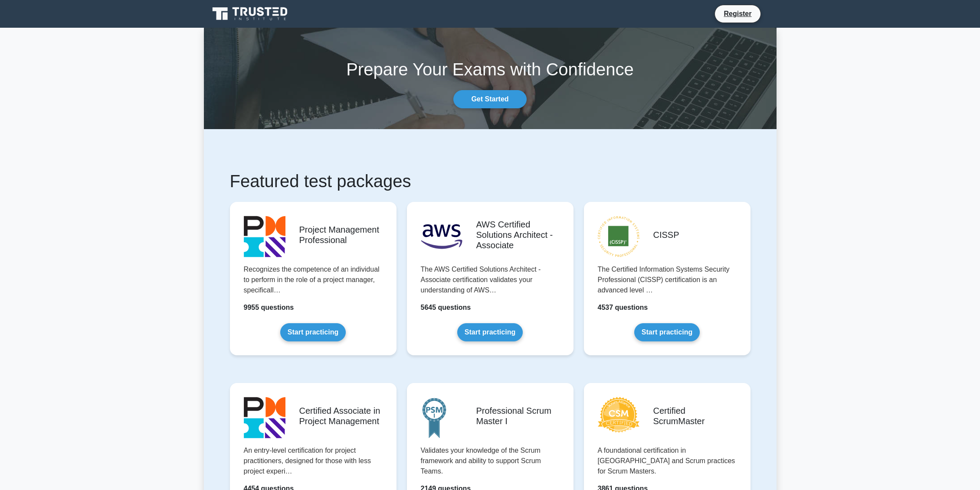 Image resolution: width=980 pixels, height=490 pixels. I want to click on a: Register, so click(737, 13).